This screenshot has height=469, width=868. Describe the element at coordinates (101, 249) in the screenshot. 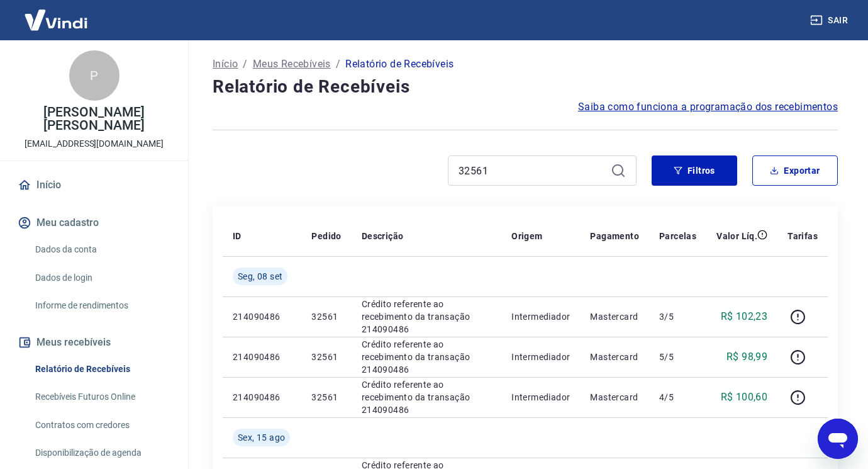

I see `a: Dados da conta` at that location.